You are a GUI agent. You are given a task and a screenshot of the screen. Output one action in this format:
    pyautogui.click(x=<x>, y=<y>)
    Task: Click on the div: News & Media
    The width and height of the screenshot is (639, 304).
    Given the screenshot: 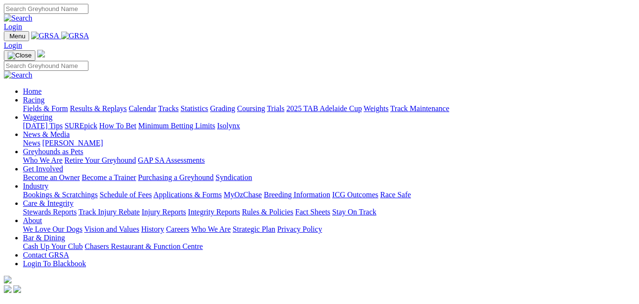 What is the action you would take?
    pyautogui.click(x=329, y=143)
    